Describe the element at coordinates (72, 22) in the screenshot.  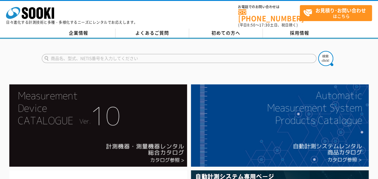
I see `p: 日々進化する計測技術と多種・多様化するニーズにレンタルでお応えします。` at that location.